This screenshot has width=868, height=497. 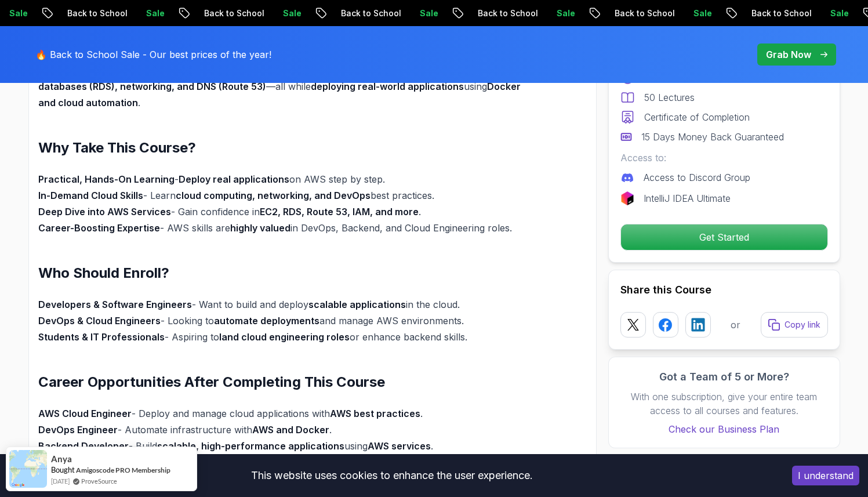 What do you see at coordinates (285, 382) in the screenshot?
I see `h2: Career Opportunities After Completing This Course` at bounding box center [285, 382].